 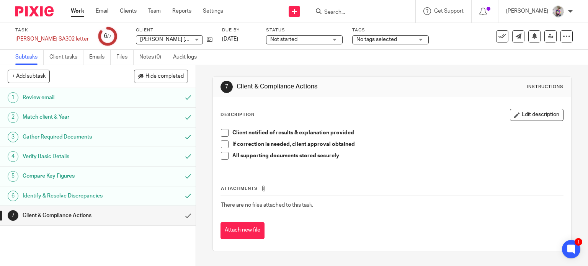 I want to click on span: Hide completed, so click(x=165, y=77).